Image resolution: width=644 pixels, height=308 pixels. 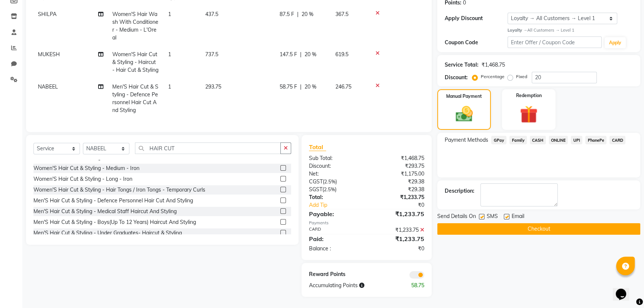 What do you see at coordinates (335, 174) in the screenshot?
I see `div: Net:` at bounding box center [335, 174].